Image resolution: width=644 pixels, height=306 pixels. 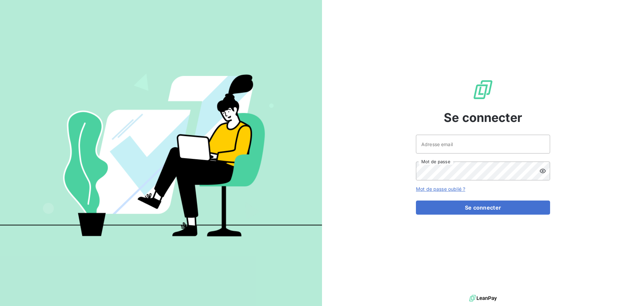 I want to click on input: placeholder, so click(x=484, y=144).